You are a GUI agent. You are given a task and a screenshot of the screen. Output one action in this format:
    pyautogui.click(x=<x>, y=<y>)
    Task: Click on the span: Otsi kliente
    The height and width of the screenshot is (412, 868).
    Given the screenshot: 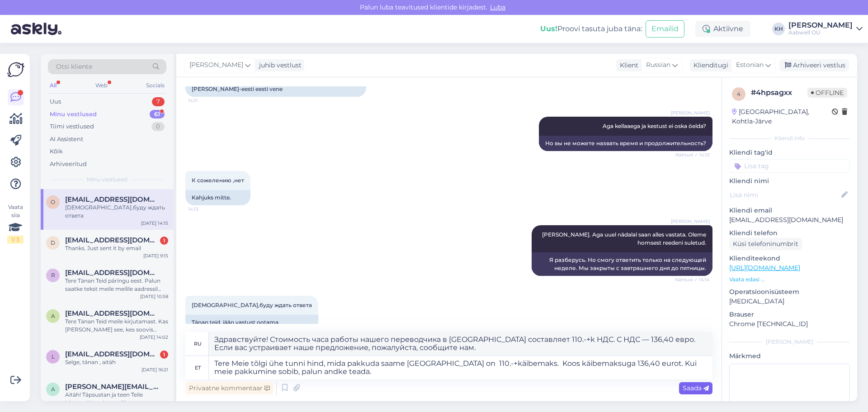 What is the action you would take?
    pyautogui.click(x=74, y=66)
    